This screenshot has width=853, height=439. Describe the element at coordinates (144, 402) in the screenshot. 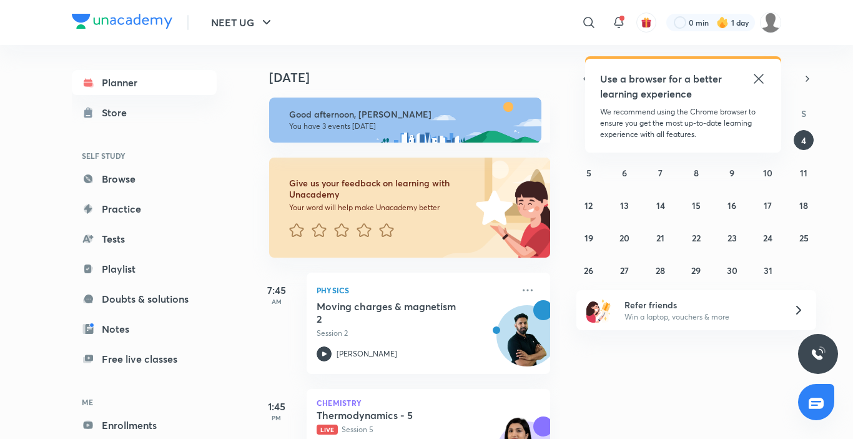

I see `h6: ME` at that location.